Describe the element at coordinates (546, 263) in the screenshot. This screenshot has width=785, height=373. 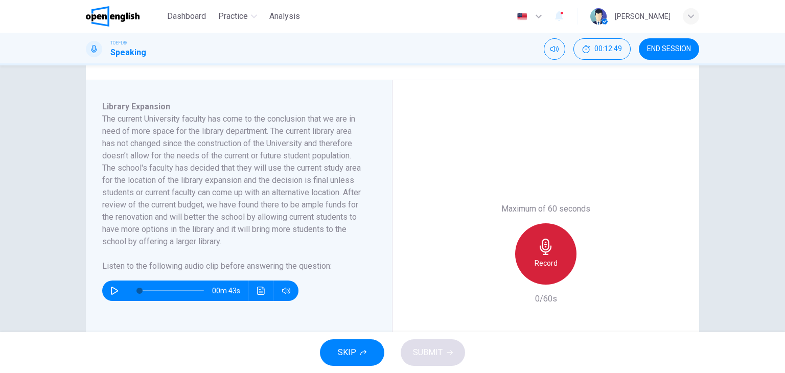
I see `h6: Record` at that location.